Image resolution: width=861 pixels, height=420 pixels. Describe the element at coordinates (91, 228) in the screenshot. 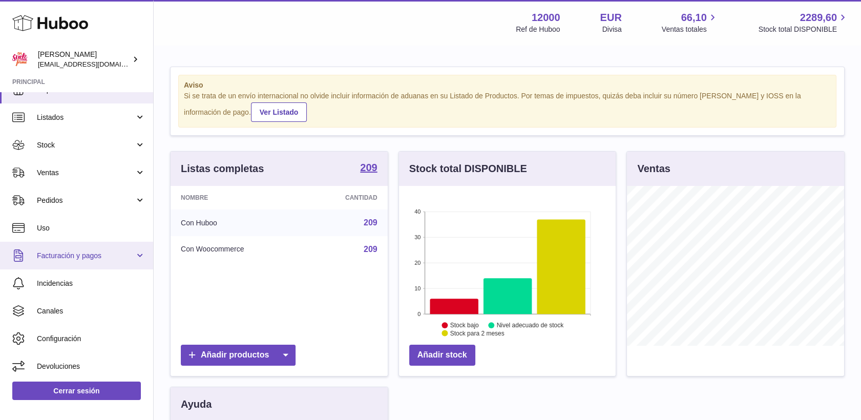

I see `span: Uso` at that location.